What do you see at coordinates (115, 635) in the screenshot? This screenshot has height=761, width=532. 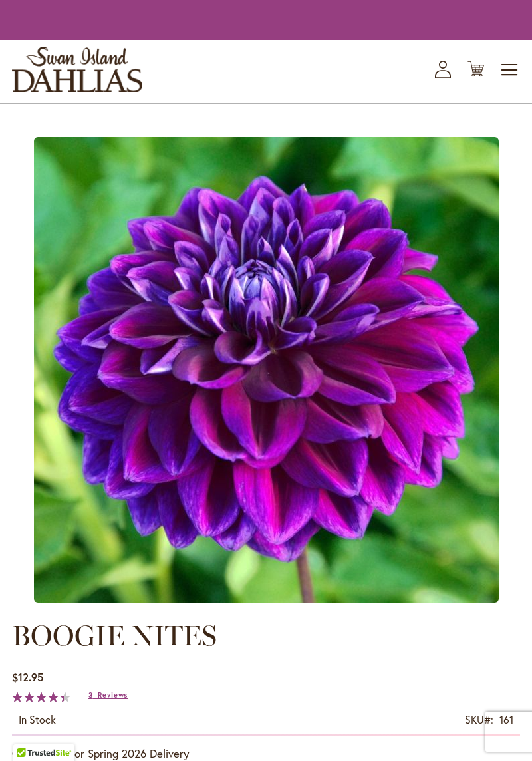 I see `span: BOOGIE NITES` at bounding box center [115, 635].